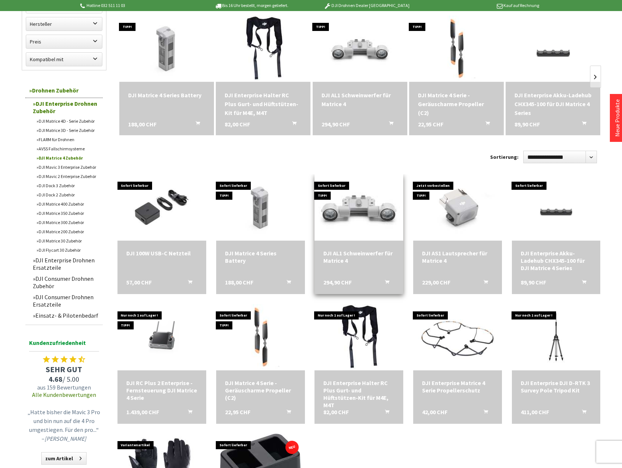  Describe the element at coordinates (68, 176) in the screenshot. I see `a: DJI Mavic 2 Enterprise Zubehör` at that location.